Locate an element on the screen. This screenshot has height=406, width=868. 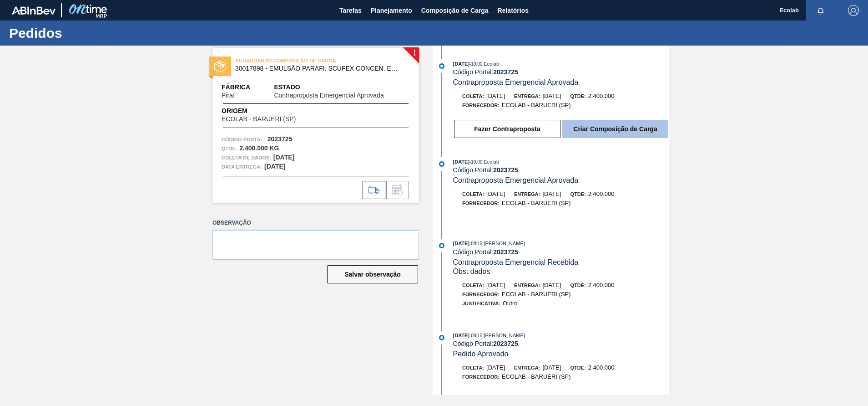
img: Logout is located at coordinates (854, 10).